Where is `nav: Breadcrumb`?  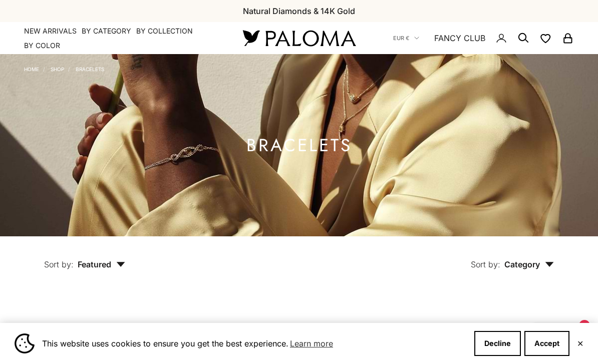
nav: Breadcrumb is located at coordinates (64, 68).